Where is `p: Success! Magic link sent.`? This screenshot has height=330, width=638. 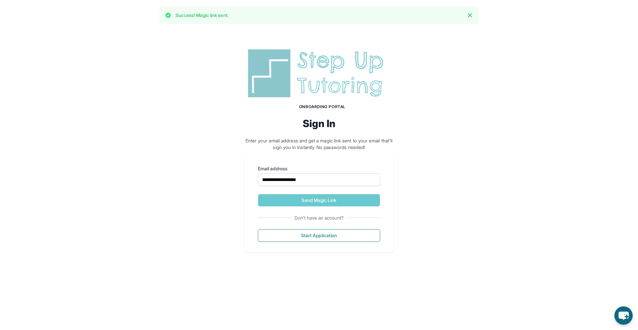
p: Success! Magic link sent. is located at coordinates (202, 15).